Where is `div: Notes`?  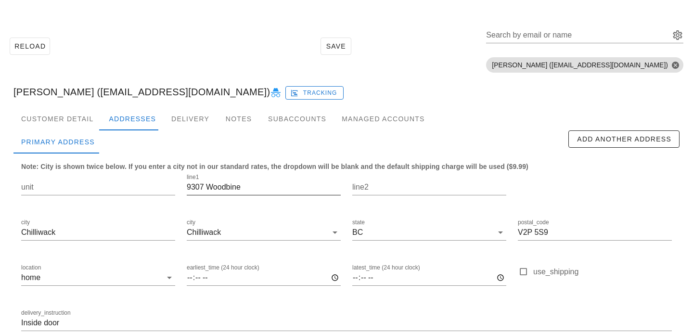 div: Notes is located at coordinates (239, 119).